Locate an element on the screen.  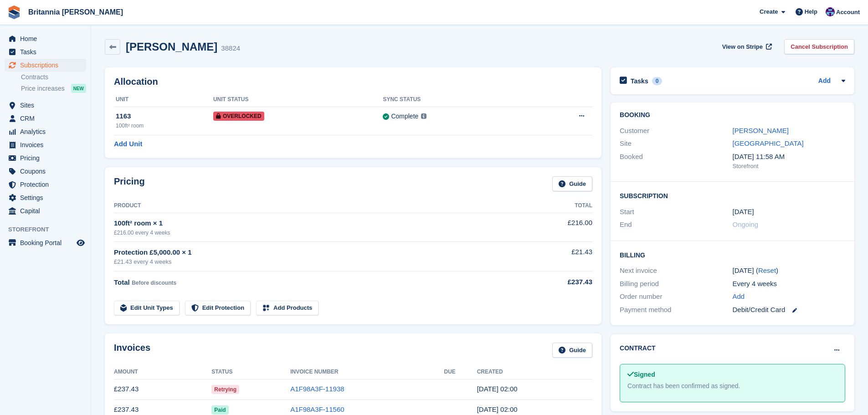
a: Add Unit is located at coordinates (128, 144).